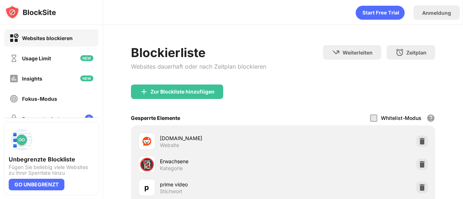 The image size is (463, 199). What do you see at coordinates (171, 169) in the screenshot?
I see `div: Kategorie` at bounding box center [171, 169].